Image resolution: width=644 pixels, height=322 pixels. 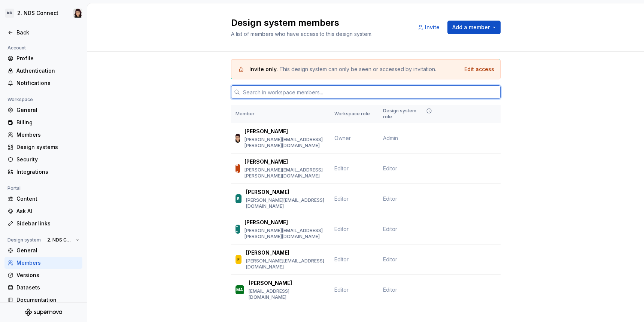 I want to click on th: Member, so click(x=280, y=114).